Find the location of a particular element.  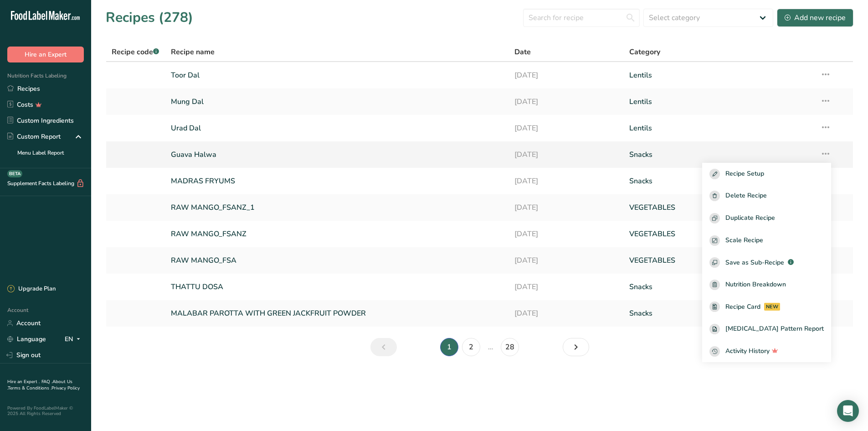

div: BETA is located at coordinates (15, 174).